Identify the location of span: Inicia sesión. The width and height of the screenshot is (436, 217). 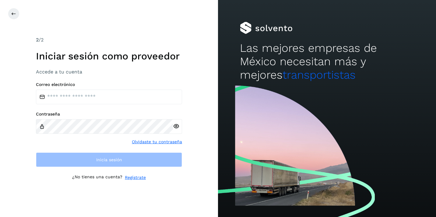
(109, 160).